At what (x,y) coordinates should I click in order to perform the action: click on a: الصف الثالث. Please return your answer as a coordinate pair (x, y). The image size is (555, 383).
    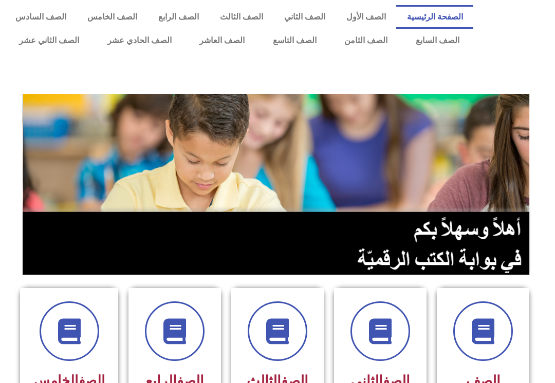
    Looking at the image, I should click on (241, 17).